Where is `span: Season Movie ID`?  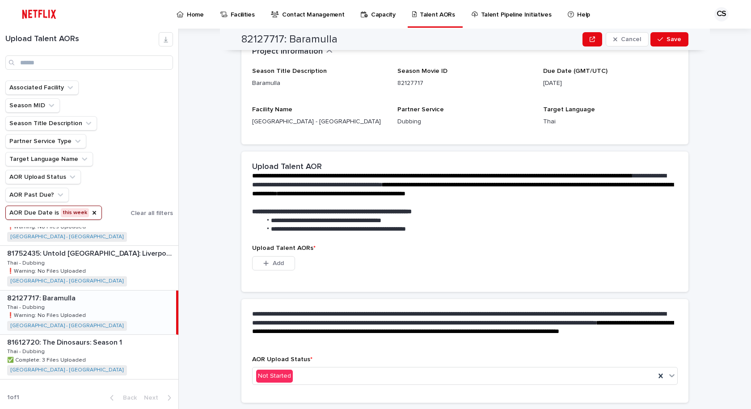
span: Season Movie ID is located at coordinates (422, 71).